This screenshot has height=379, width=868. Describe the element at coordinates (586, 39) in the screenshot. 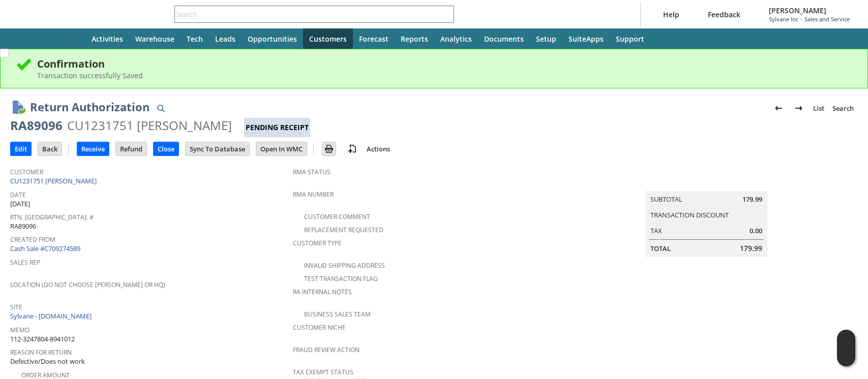

I see `a: SuiteApps` at that location.